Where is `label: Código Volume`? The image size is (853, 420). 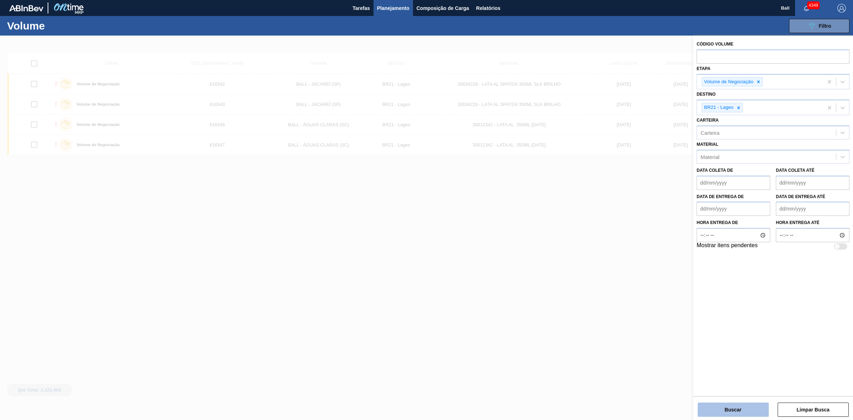 label: Código Volume is located at coordinates (715, 44).